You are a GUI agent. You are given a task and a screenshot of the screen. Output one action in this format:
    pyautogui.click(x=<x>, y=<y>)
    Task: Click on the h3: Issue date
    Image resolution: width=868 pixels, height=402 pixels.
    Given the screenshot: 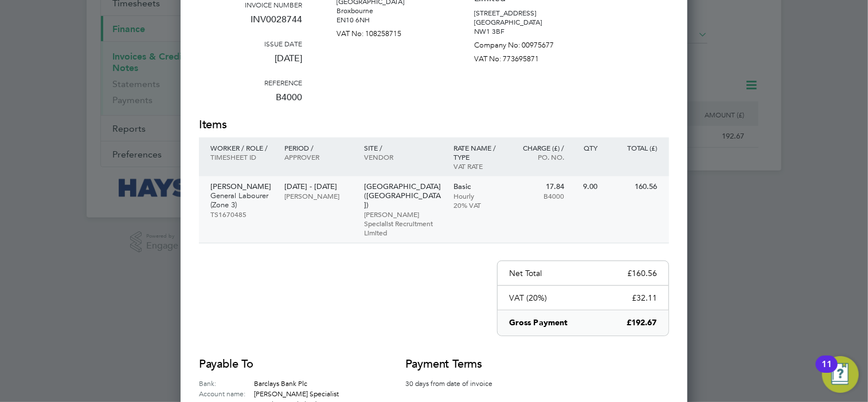 What is the action you would take?
    pyautogui.click(x=251, y=43)
    